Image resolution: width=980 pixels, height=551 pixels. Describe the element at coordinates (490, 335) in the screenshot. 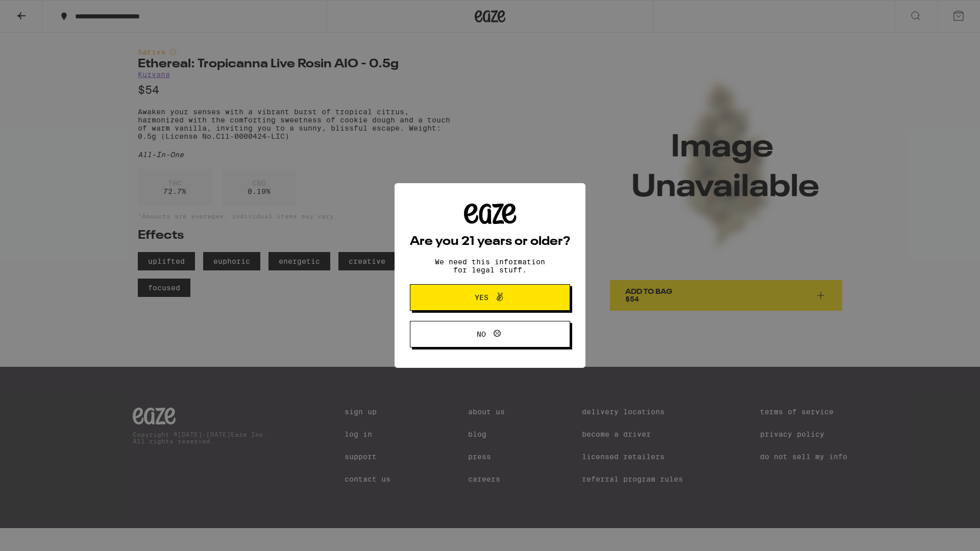

I see `button: No` at that location.